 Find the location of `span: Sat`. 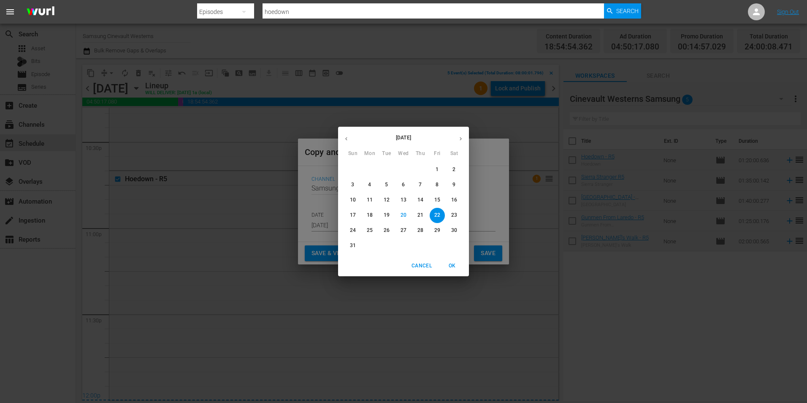

span: Sat is located at coordinates (454, 154).